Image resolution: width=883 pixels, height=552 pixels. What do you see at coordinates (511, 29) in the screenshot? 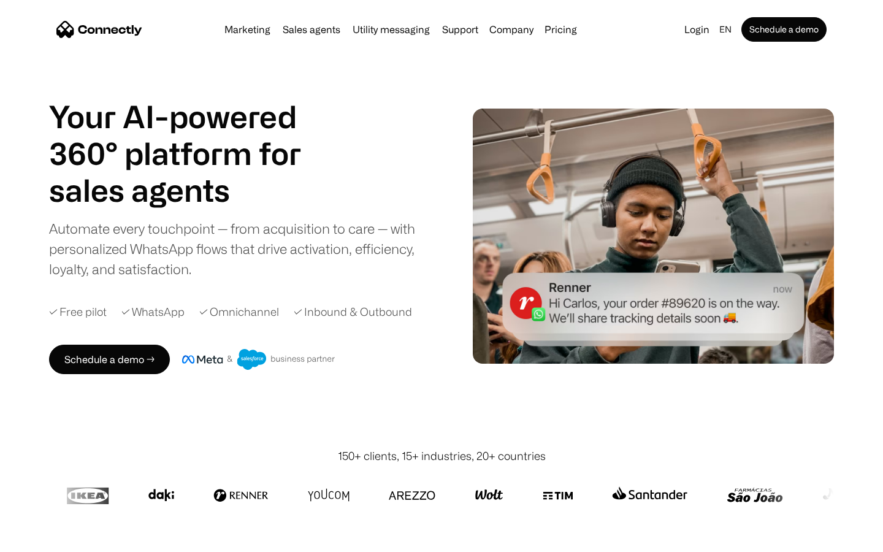
I see `div: Company` at bounding box center [511, 29].